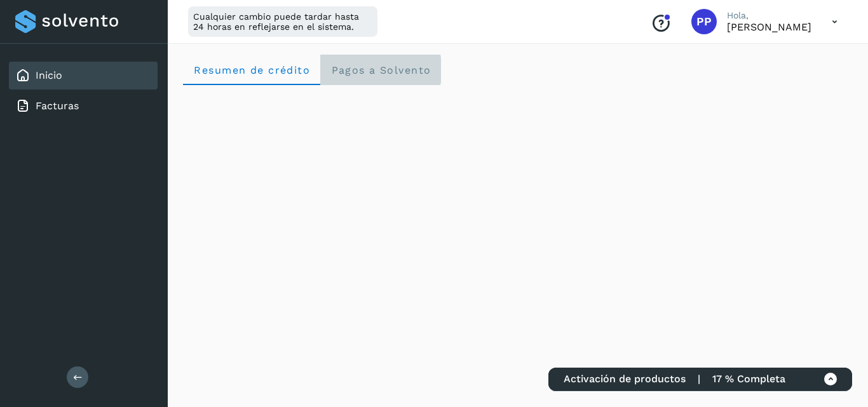 The height and width of the screenshot is (407, 868). Describe the element at coordinates (625, 379) in the screenshot. I see `span: Activación de productos` at that location.